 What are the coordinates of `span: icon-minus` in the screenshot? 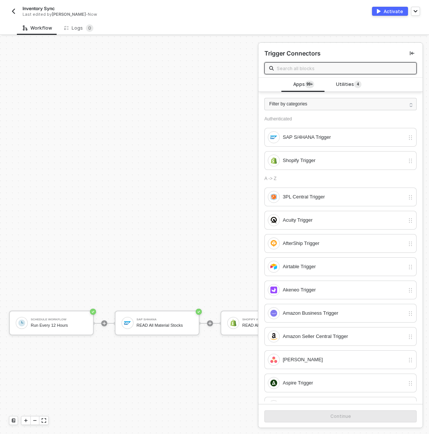 It's located at (35, 420).